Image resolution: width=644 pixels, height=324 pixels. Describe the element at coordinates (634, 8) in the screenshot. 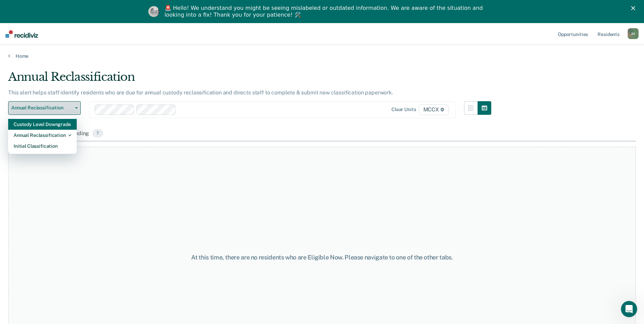

I see `div: Close` at that location.